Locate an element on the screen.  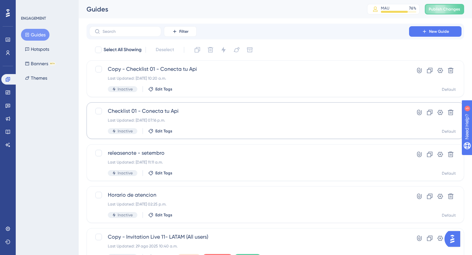
button: Hotspots is located at coordinates (37, 49).